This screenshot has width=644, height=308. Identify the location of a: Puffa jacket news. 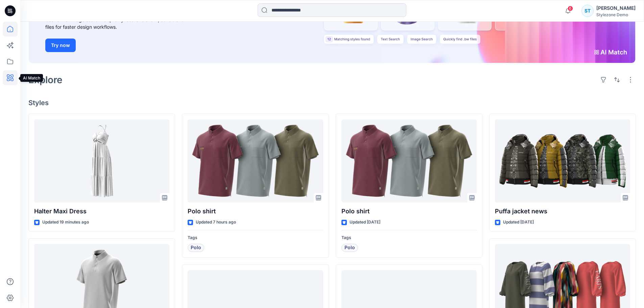
(563, 160).